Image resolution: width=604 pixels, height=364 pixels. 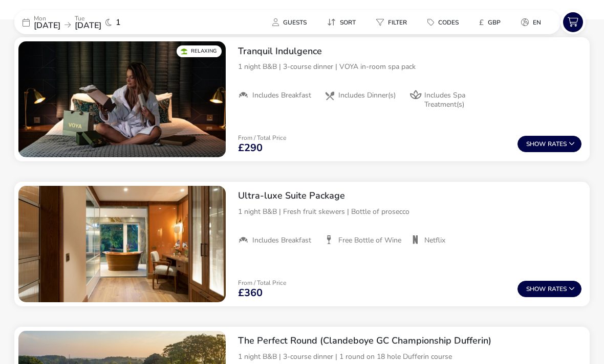 I want to click on span: Includes Spa Treatment(s), so click(x=456, y=101).